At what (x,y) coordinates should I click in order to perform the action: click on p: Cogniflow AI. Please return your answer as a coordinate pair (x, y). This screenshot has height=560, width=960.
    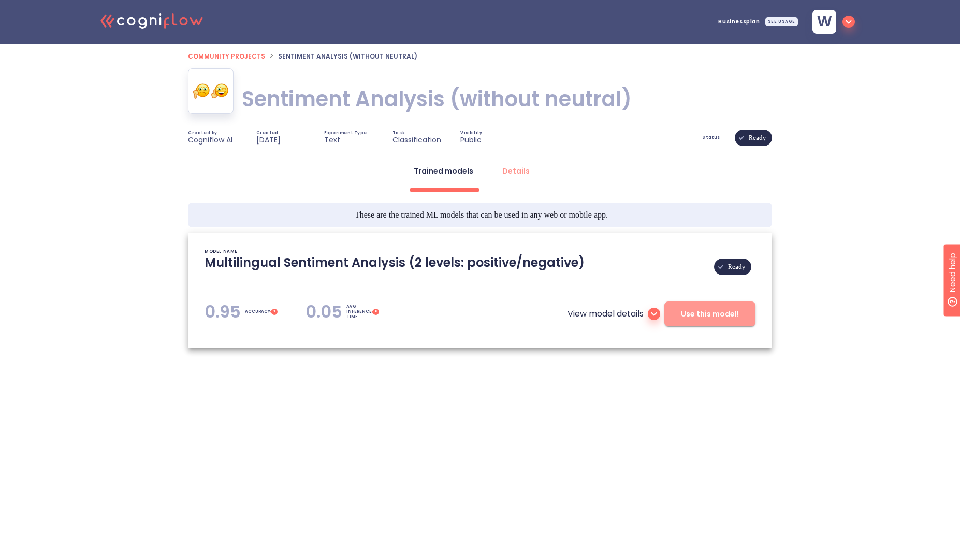
    Looking at the image, I should click on (210, 140).